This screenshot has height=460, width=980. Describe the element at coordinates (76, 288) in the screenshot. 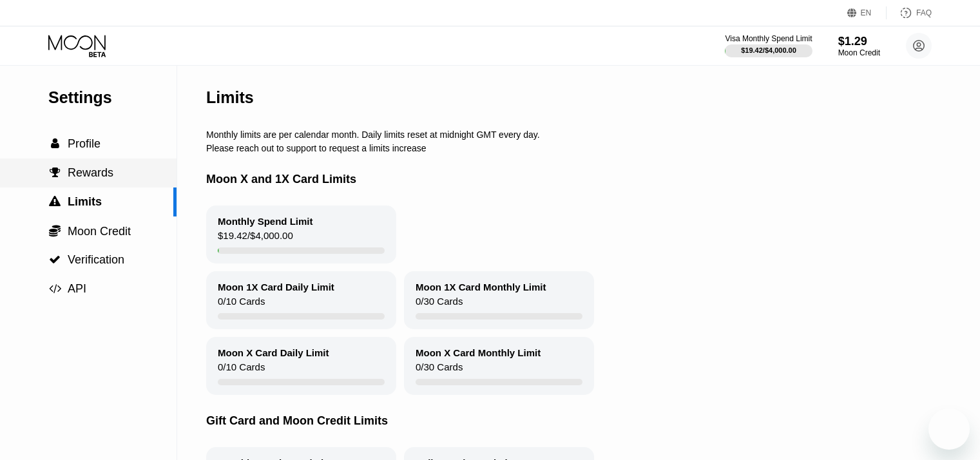

I see `span: API` at that location.